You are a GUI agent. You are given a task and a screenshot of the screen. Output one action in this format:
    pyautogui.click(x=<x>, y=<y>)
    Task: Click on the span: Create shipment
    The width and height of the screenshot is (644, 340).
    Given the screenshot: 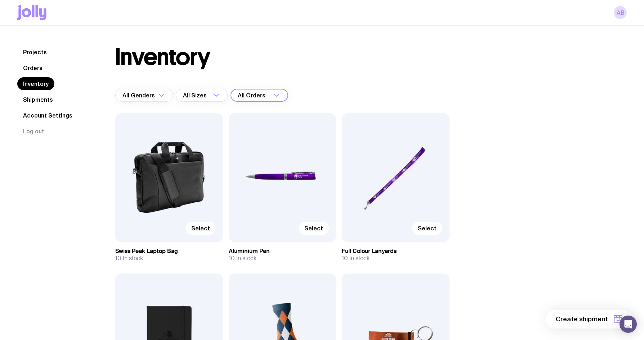 What is the action you would take?
    pyautogui.click(x=582, y=320)
    